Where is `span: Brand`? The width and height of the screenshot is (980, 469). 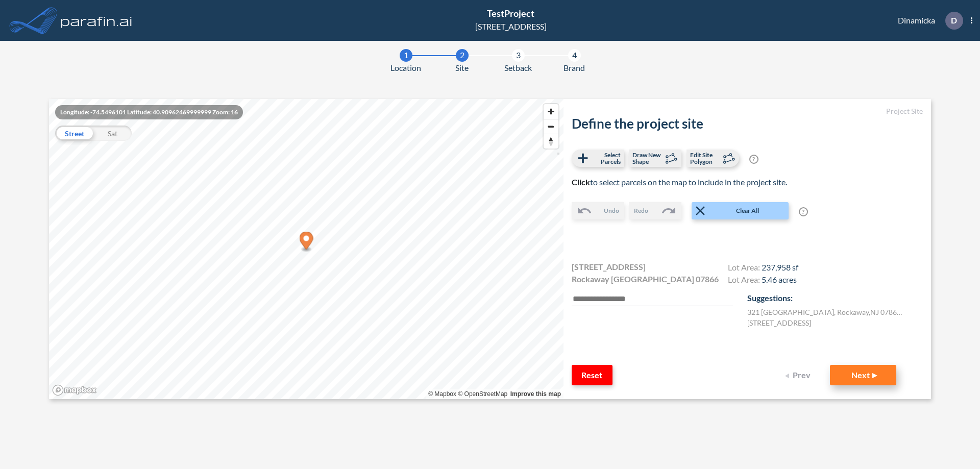 span: Brand is located at coordinates (574, 68).